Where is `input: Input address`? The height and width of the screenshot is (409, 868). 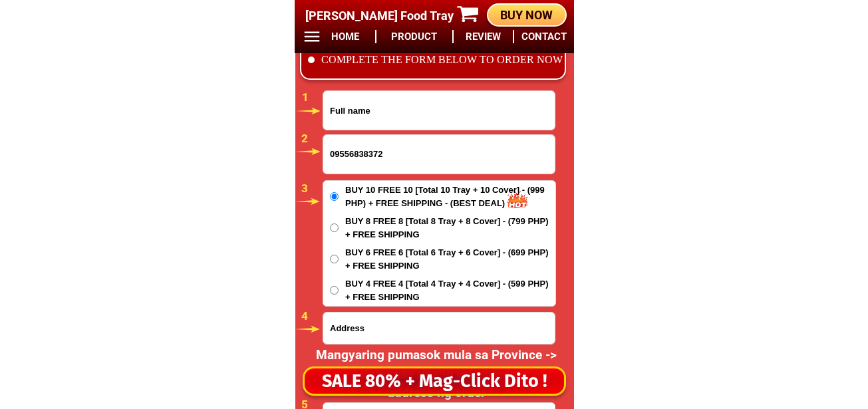
input: Input address is located at coordinates (439, 328).